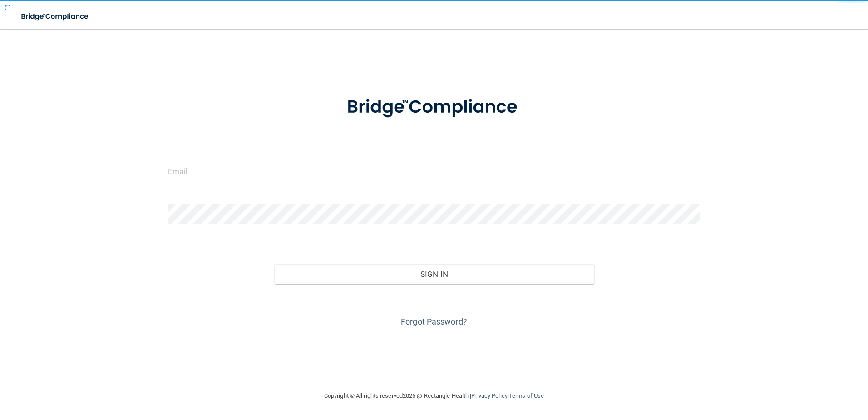 This screenshot has width=868, height=420. What do you see at coordinates (434, 396) in the screenshot?
I see `div: Copyright © All rights reserved 2025 @ Rectangle Health | |` at bounding box center [434, 396].